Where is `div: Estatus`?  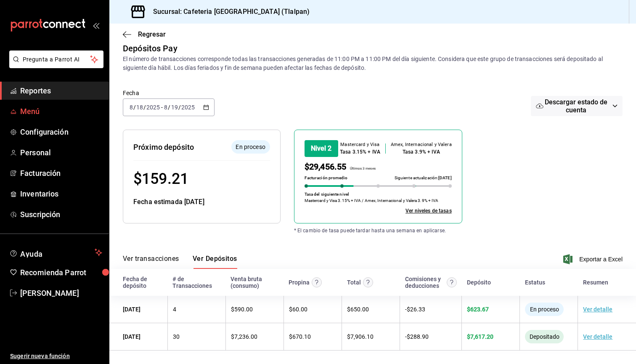
div: Estatus is located at coordinates (535, 282).